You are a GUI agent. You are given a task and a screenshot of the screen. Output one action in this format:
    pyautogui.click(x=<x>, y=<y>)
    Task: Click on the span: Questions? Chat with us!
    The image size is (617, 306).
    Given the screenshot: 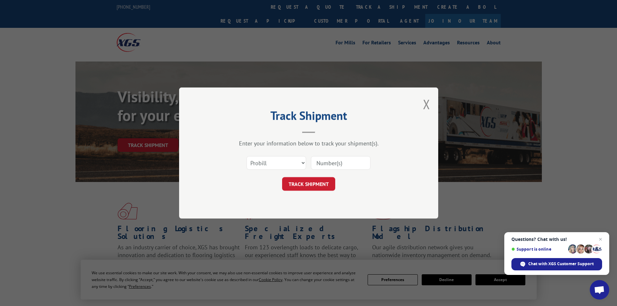 What is the action you would take?
    pyautogui.click(x=557, y=239)
    